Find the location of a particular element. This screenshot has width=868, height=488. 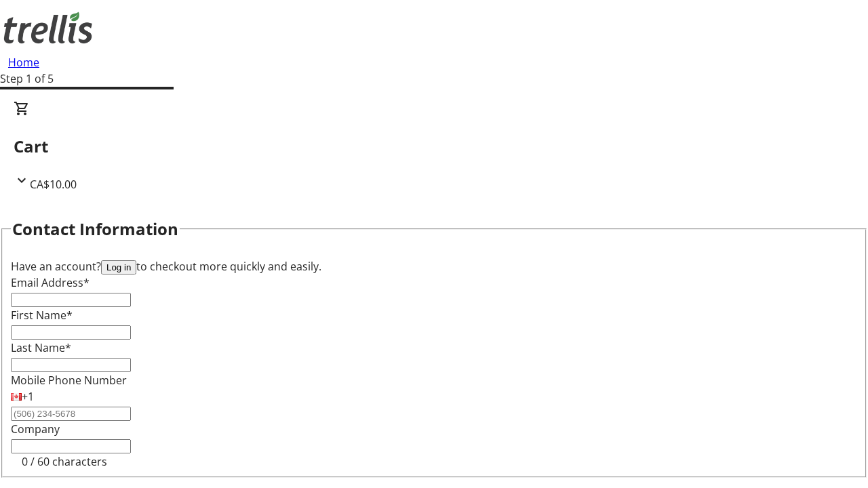

tr-character-limit: 0 / 60 characters is located at coordinates (64, 461).